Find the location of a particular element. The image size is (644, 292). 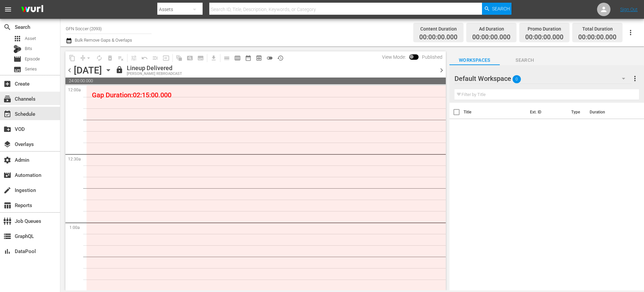

span: date_range_outlined is located at coordinates (248, 58).